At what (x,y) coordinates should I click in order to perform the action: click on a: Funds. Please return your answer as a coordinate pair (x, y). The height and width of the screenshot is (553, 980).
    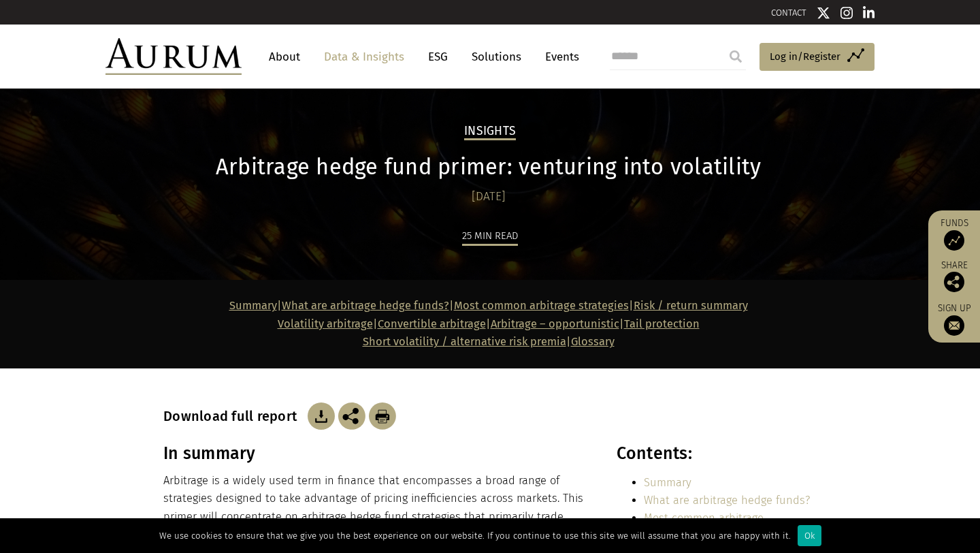
    Looking at the image, I should click on (954, 234).